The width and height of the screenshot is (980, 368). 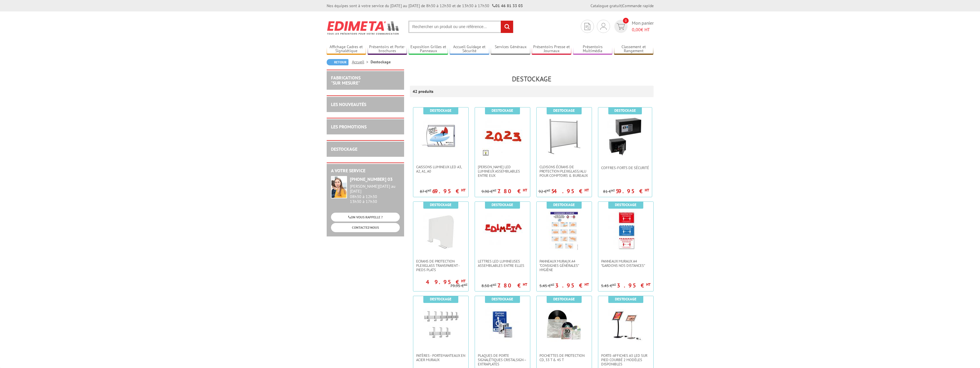 What do you see at coordinates (441, 325) in the screenshot?
I see `img: Patères - Portemanteaux en acier muraux` at bounding box center [441, 325].